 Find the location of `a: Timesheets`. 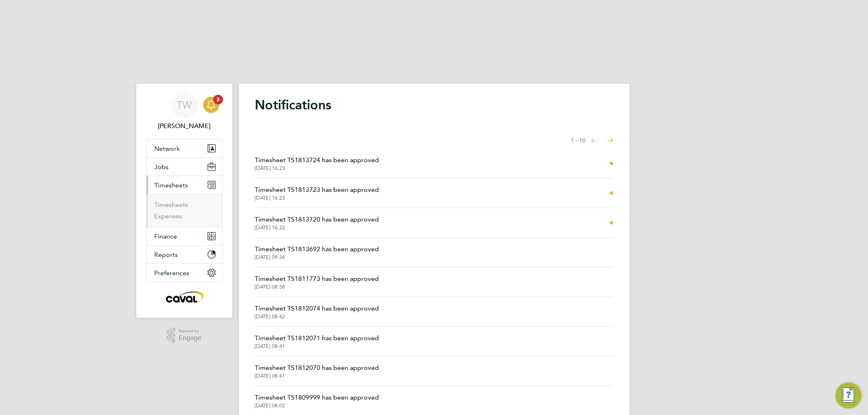

a: Timesheets is located at coordinates (172, 205).